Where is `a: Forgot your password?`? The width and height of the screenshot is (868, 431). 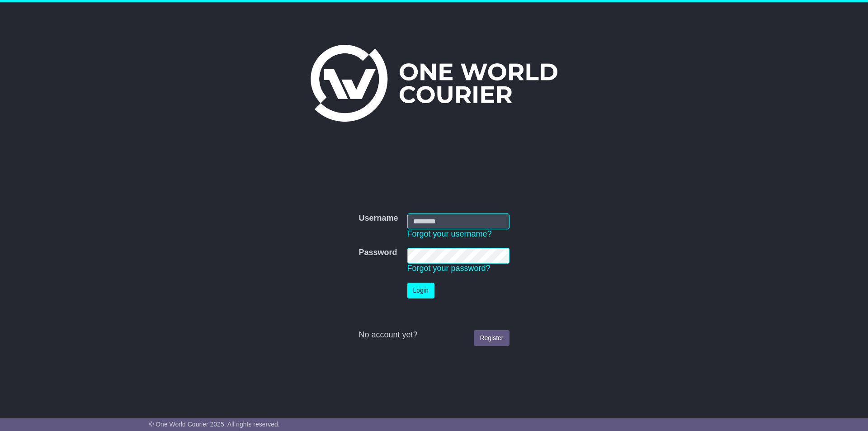 a: Forgot your password? is located at coordinates (449, 268).